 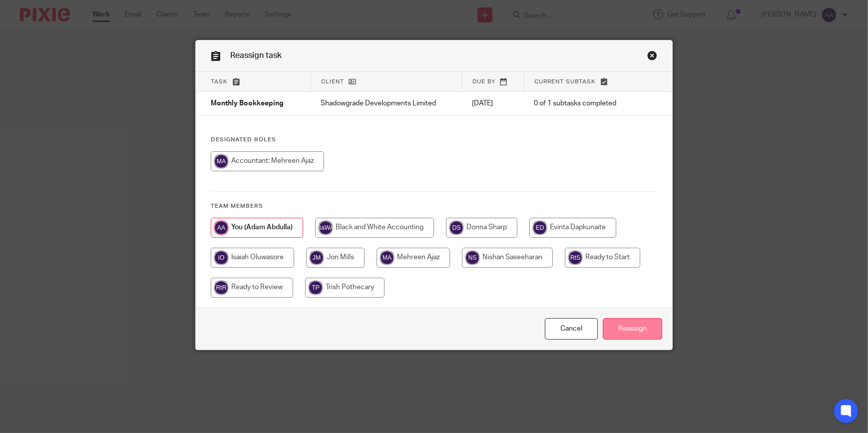 What do you see at coordinates (581, 104) in the screenshot?
I see `td: 0 of 1 subtasks completed` at bounding box center [581, 104].